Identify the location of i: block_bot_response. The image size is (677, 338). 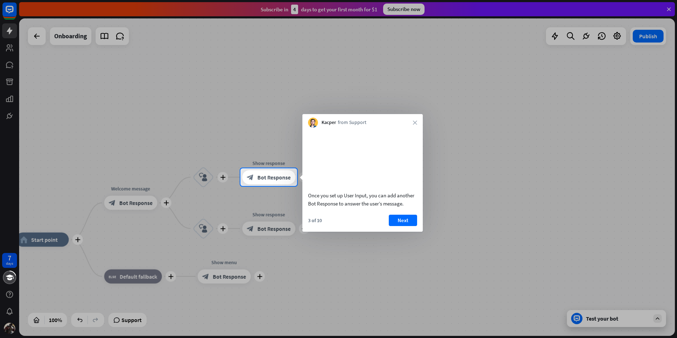
(250, 177).